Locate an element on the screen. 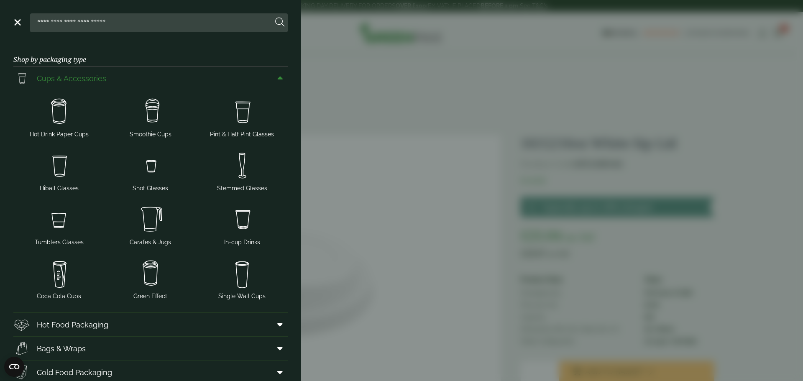 The width and height of the screenshot is (803, 381). a: Shot Glasses is located at coordinates (151, 171).